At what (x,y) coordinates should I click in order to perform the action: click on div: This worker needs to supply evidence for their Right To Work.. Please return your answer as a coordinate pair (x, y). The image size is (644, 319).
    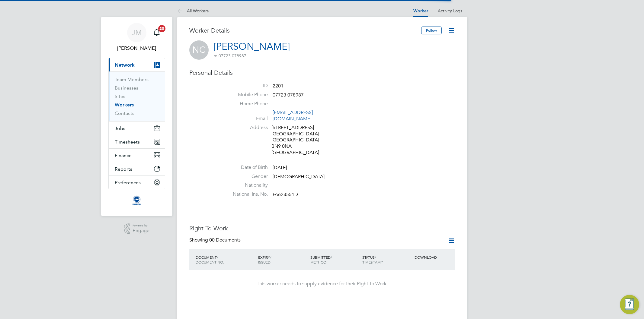
    Looking at the image, I should click on (322, 284).